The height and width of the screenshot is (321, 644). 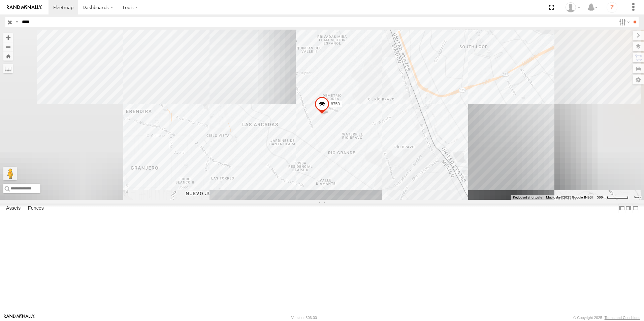 I want to click on button: Zoom Home, so click(x=8, y=56).